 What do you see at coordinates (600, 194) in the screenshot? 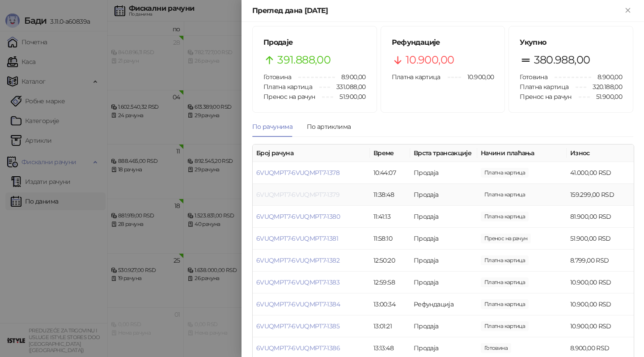
I see `td: 159.299,00 RSD` at bounding box center [600, 194].